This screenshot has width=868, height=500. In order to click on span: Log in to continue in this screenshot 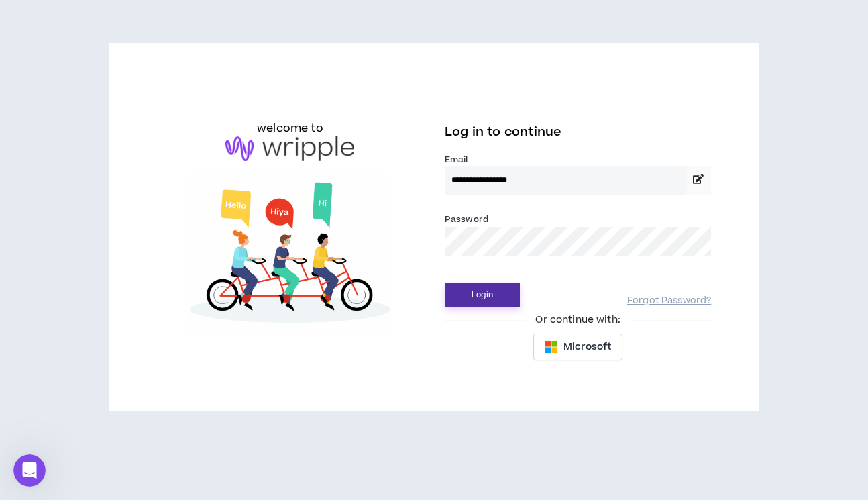, I will do `click(504, 132)`.